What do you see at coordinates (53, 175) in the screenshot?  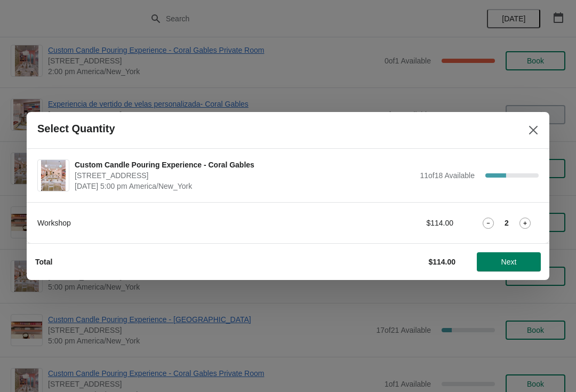 I see `img: Custom Candle Pouring Experience - Coral Gables | 154 Giralda Avenue, Coral Gables, FL, USA | Oct...` at bounding box center [53, 175].